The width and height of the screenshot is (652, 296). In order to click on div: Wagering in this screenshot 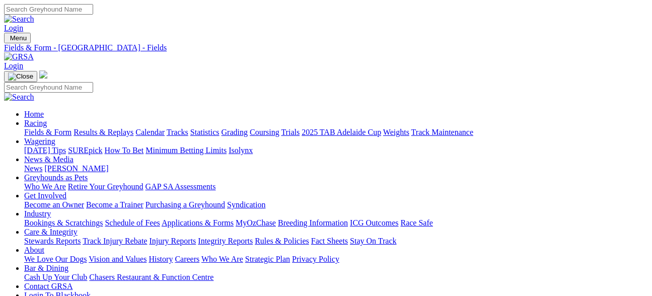, I will do `click(336, 151)`.